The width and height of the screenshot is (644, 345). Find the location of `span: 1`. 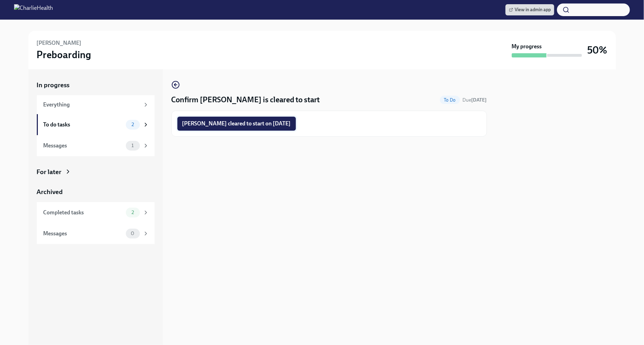

span: 1 is located at coordinates (133, 145).